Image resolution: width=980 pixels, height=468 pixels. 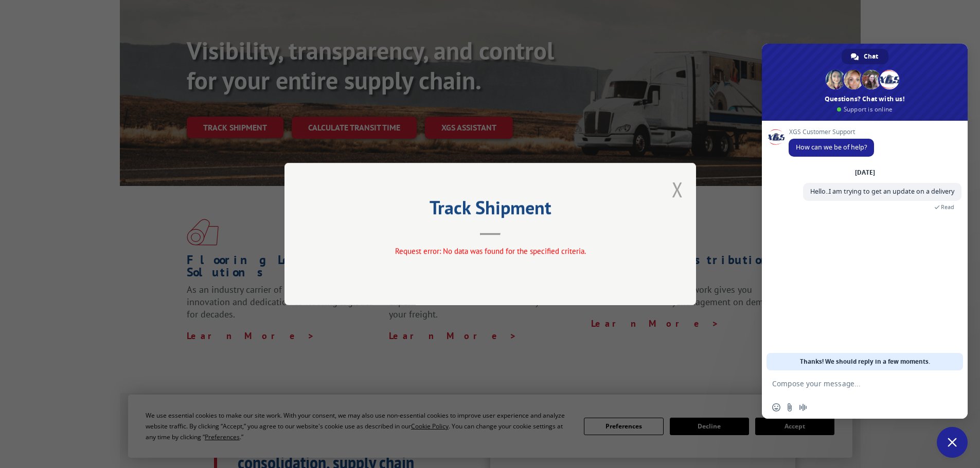 I want to click on span: Read, so click(x=947, y=207).